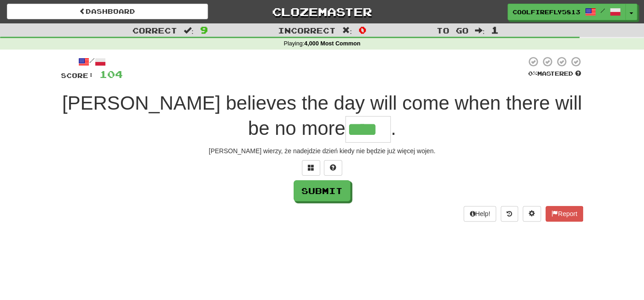 The width and height of the screenshot is (644, 300). I want to click on span: 0 %, so click(532, 73).